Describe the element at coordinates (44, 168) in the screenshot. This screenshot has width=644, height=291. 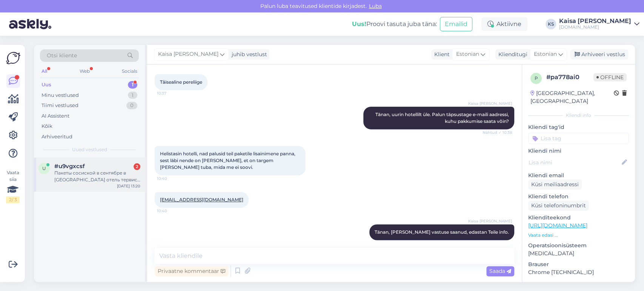
I see `span: u` at that location.